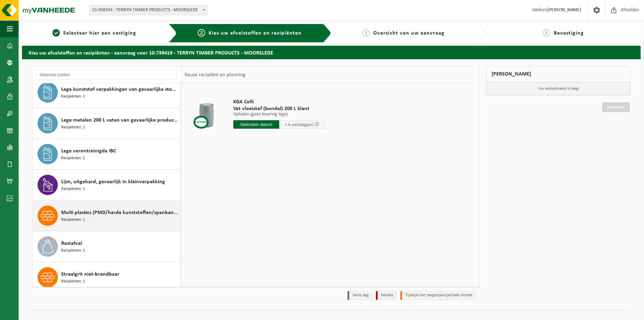 The width and height of the screenshot is (644, 320). What do you see at coordinates (558, 89) in the screenshot?
I see `p: Uw winkelmand is leeg` at bounding box center [558, 89].